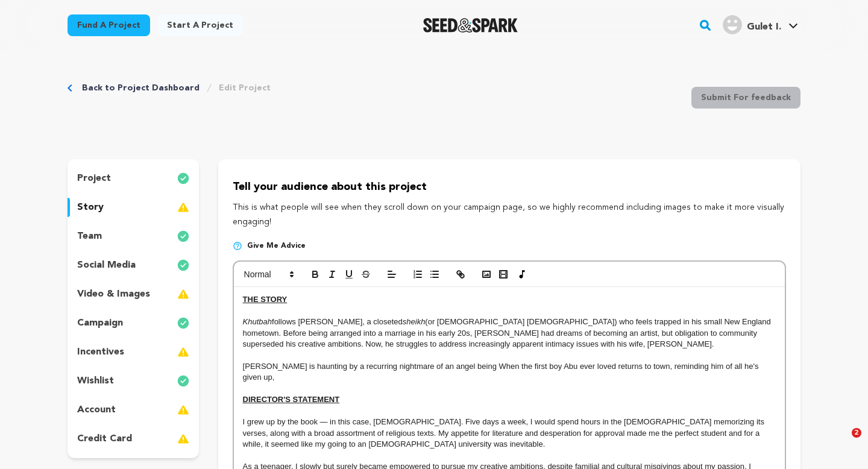 The height and width of the screenshot is (469, 868). What do you see at coordinates (291, 399) in the screenshot?
I see `u: DIRECTOR'S STATEMENT` at bounding box center [291, 399].